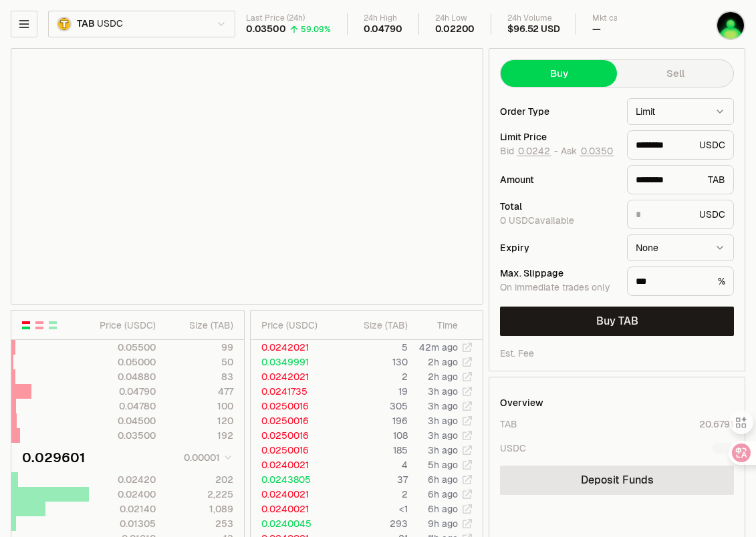  Describe the element at coordinates (373, 406) in the screenshot. I see `td: 305` at that location.